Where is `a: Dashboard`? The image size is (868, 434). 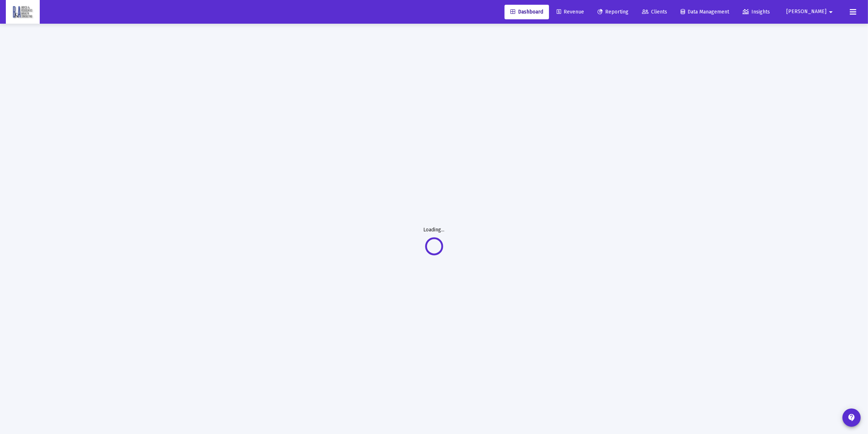 a: Dashboard is located at coordinates (527, 12).